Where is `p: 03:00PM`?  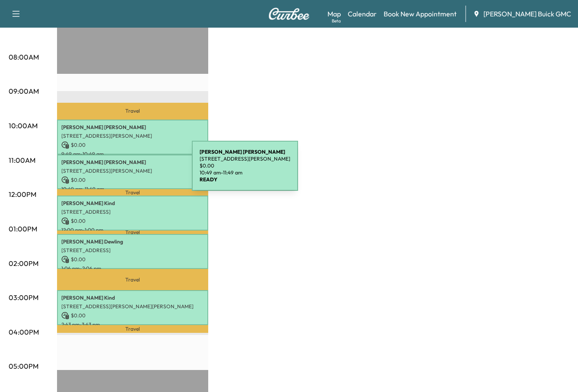 p: 03:00PM is located at coordinates (24, 298).